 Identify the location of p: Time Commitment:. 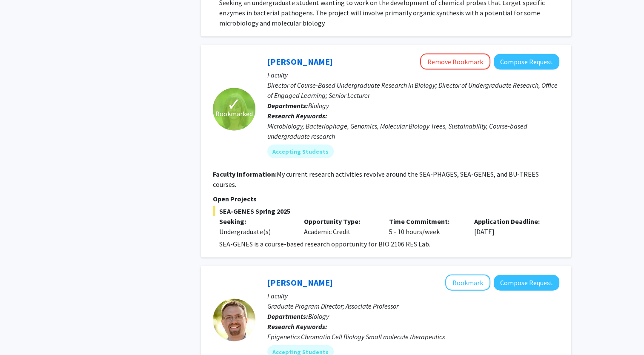
(425, 221).